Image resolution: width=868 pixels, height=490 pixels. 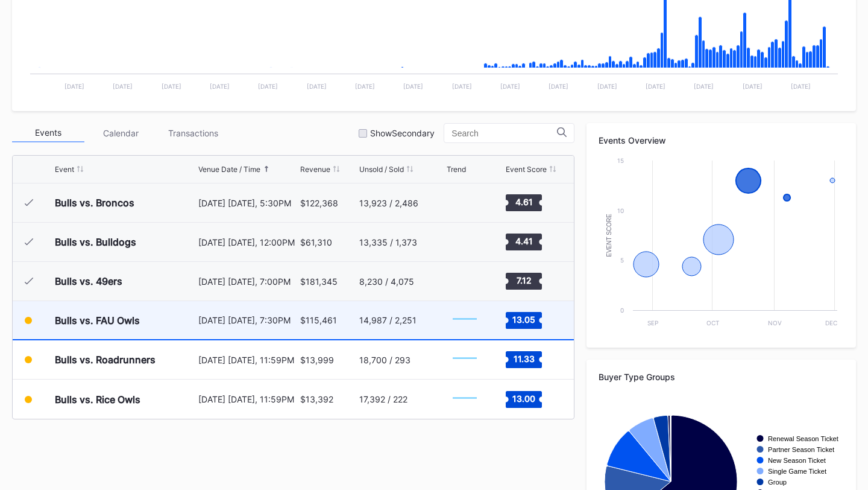 What do you see at coordinates (721, 140) in the screenshot?
I see `div: Events Overview` at bounding box center [721, 140].